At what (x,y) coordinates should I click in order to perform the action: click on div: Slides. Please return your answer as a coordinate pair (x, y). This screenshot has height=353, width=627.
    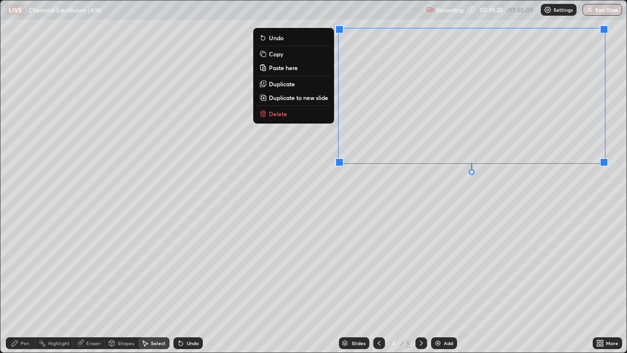
    Looking at the image, I should click on (358, 343).